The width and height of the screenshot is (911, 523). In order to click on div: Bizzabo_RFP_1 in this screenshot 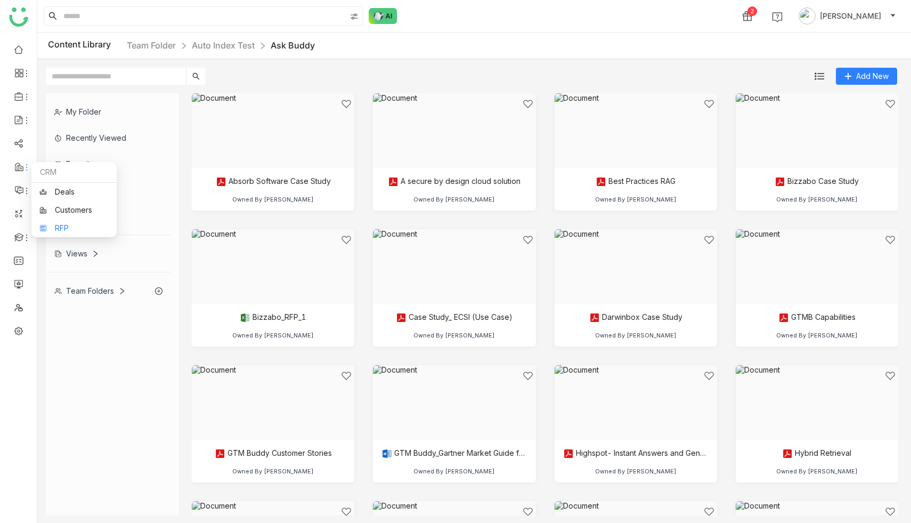, I will do `click(273, 318)`.